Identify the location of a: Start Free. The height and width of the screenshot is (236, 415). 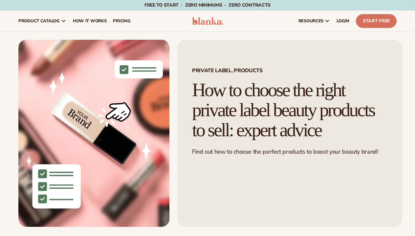
(376, 21).